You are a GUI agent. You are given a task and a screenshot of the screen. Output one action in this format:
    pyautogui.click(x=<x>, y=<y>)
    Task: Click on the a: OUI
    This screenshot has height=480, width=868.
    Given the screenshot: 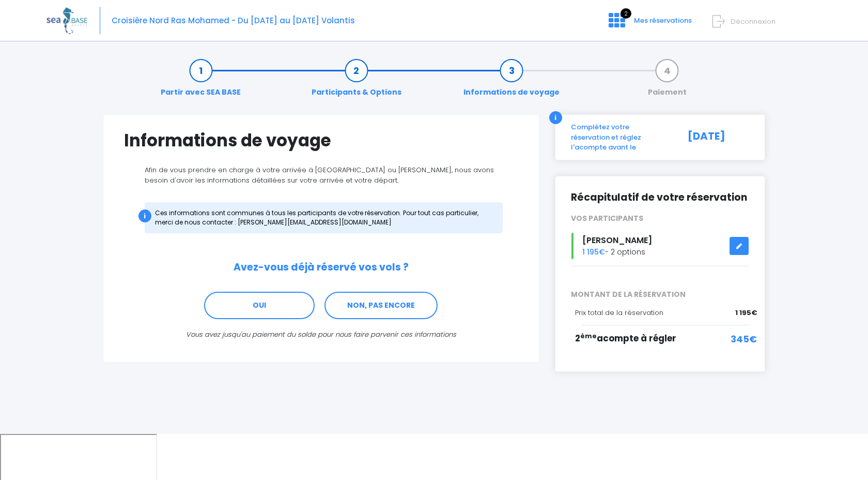 What is the action you would take?
    pyautogui.click(x=259, y=305)
    